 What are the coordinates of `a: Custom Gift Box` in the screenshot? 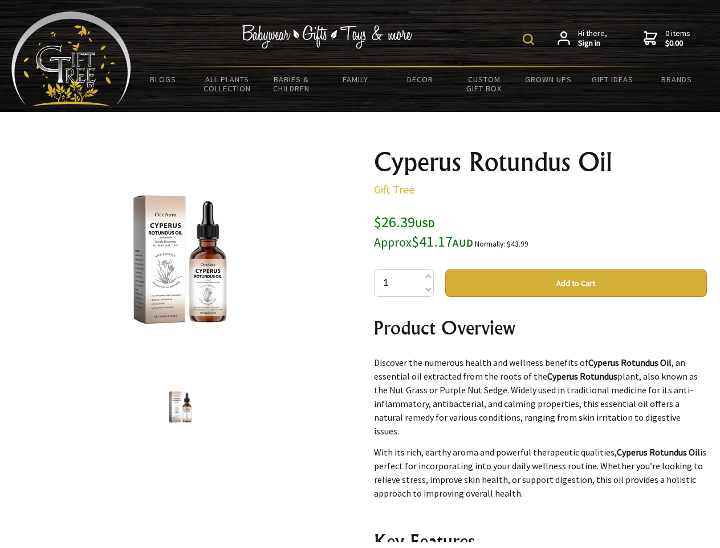 It's located at (484, 84).